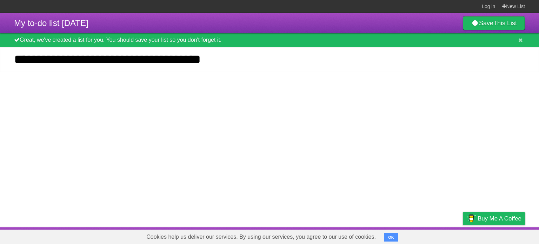 This screenshot has height=244, width=539. What do you see at coordinates (437, 235) in the screenshot?
I see `a: Terms` at bounding box center [437, 235].